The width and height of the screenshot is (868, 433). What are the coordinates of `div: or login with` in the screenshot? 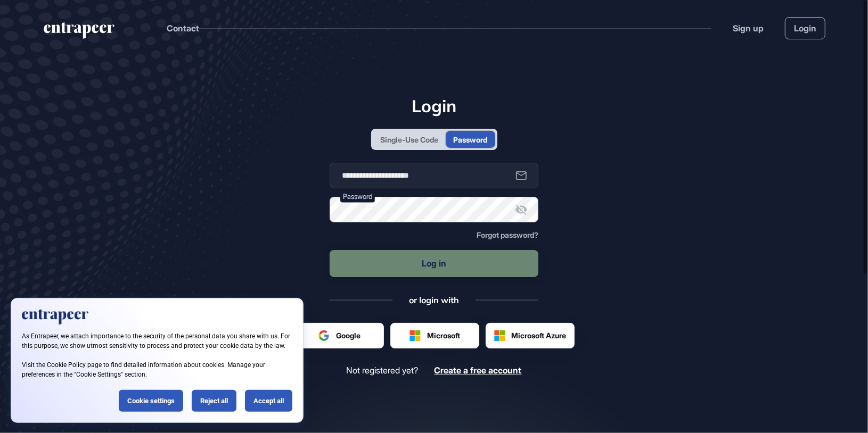 It's located at (434, 300).